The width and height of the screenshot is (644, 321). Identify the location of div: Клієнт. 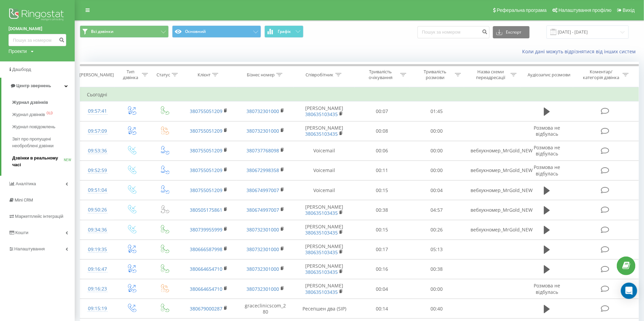
(204, 75).